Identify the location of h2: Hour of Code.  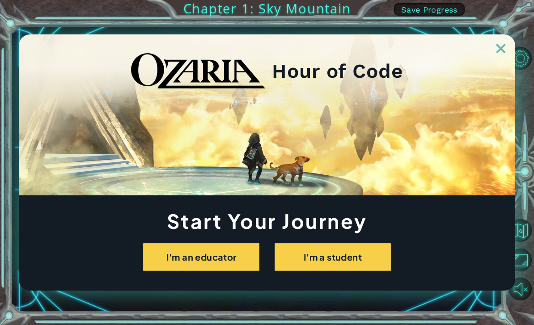
(337, 71).